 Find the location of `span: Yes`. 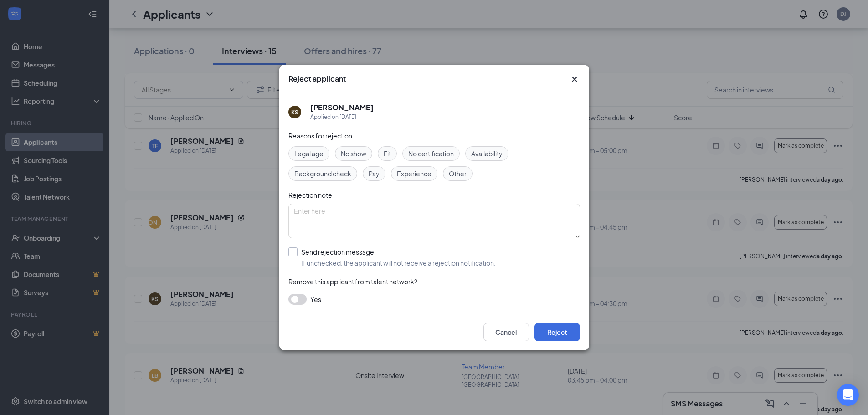

span: Yes is located at coordinates (315, 299).